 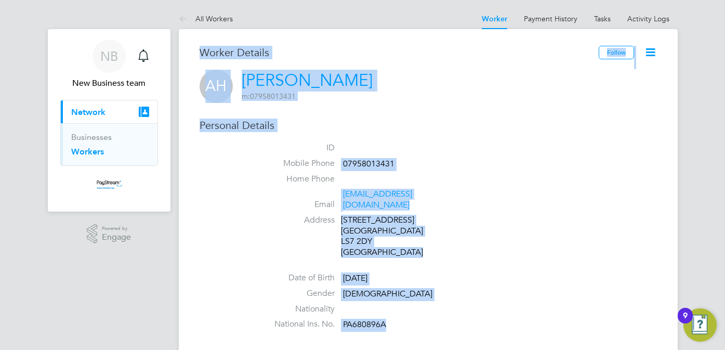 I want to click on label: Email, so click(x=298, y=204).